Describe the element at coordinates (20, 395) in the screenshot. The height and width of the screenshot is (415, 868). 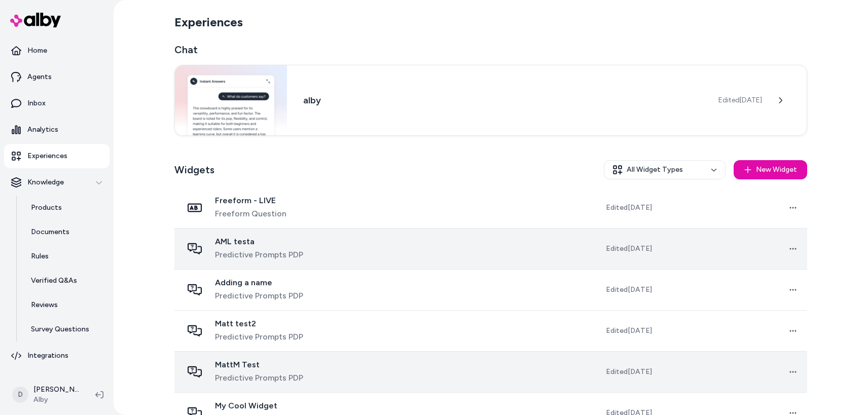
I see `span: D` at that location.